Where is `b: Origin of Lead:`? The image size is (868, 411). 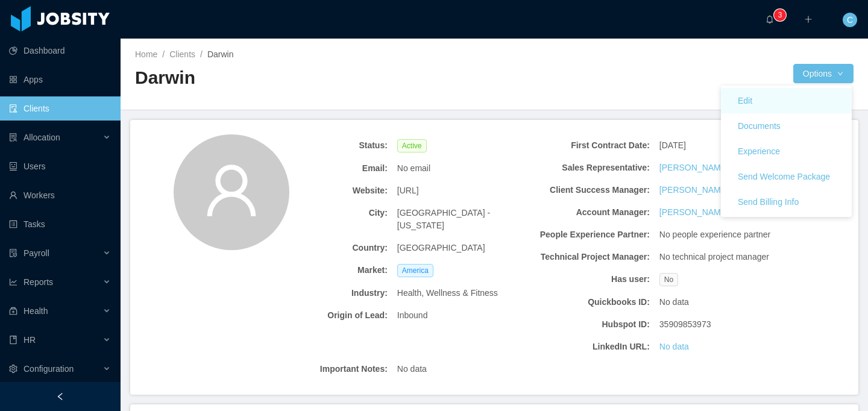 b: Origin of Lead: is located at coordinates (327, 315).